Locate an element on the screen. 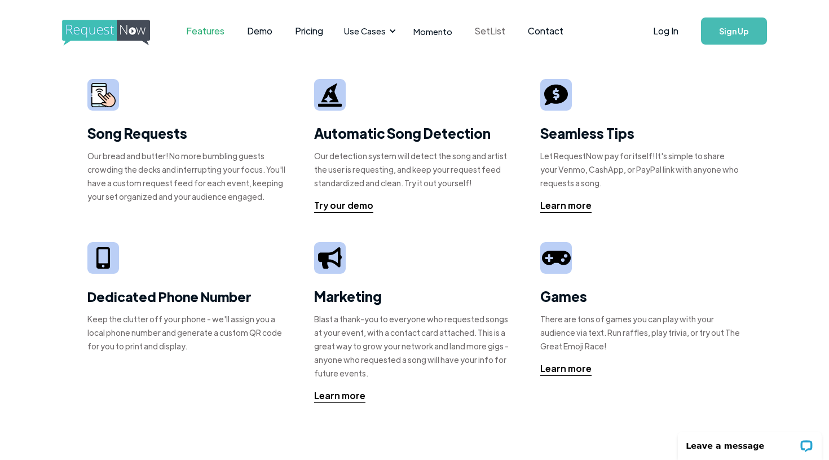 The width and height of the screenshot is (829, 460). div: Keep the clutter off your phone - we'll assign you a local phone number and generate a custom QR ... is located at coordinates (188, 332).